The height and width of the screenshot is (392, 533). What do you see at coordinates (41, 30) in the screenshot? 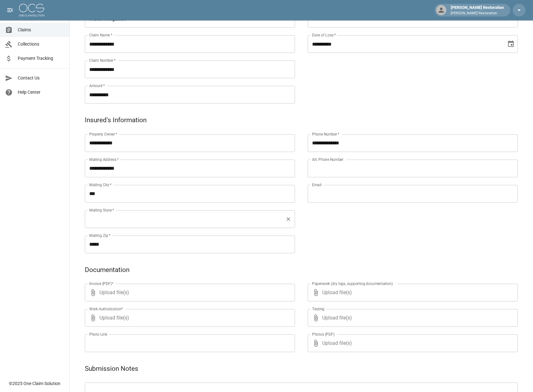
I see `span: Claims` at bounding box center [41, 30].